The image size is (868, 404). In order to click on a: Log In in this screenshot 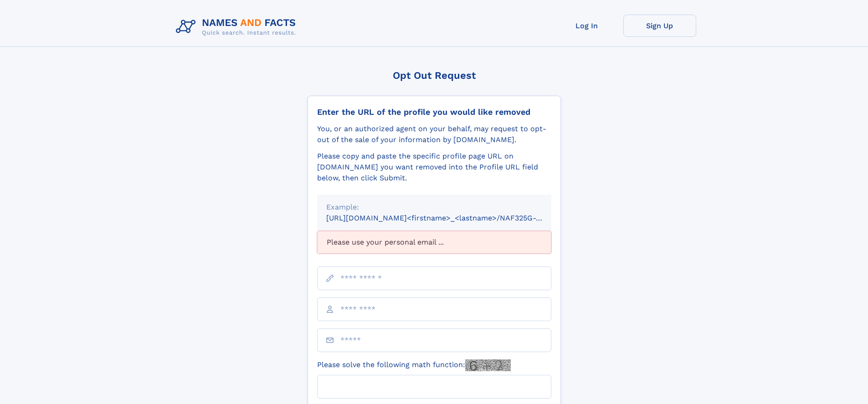, I will do `click(587, 26)`.